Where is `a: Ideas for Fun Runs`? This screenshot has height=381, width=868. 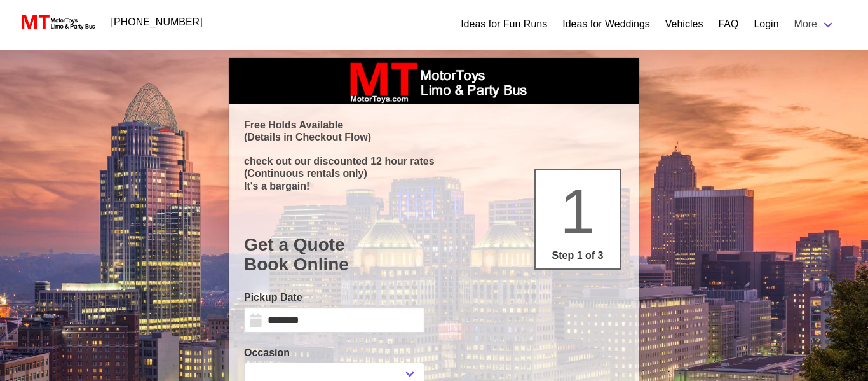
a: Ideas for Fun Runs is located at coordinates (504, 24).